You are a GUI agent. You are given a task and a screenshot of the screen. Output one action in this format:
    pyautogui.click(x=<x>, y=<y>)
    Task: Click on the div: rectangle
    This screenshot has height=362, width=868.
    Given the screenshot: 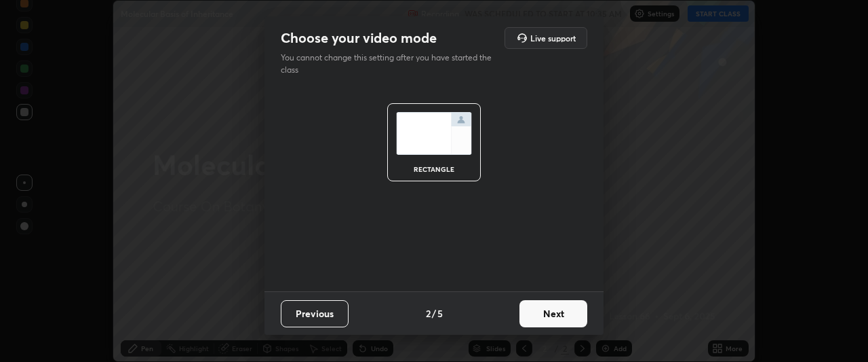 What is the action you would take?
    pyautogui.click(x=434, y=169)
    